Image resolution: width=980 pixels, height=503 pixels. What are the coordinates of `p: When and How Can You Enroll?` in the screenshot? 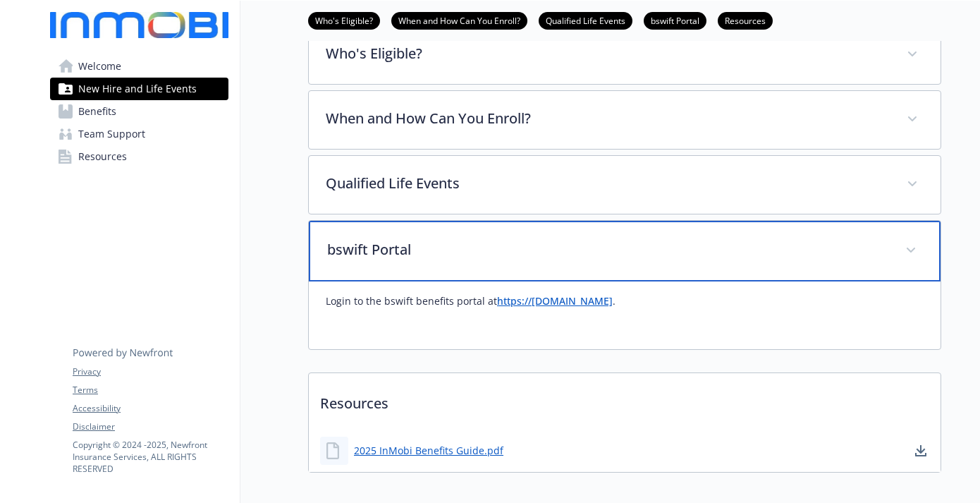 It's located at (608, 118).